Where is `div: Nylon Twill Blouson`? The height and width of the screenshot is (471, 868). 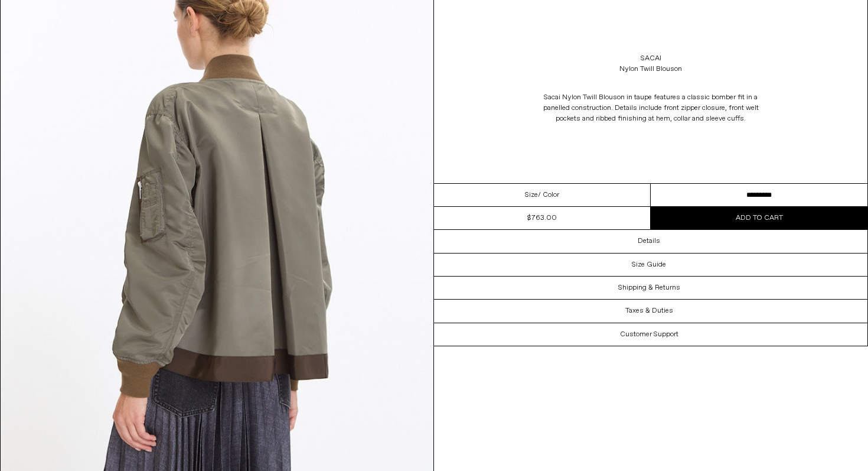
div: Nylon Twill Blouson is located at coordinates (651, 69).